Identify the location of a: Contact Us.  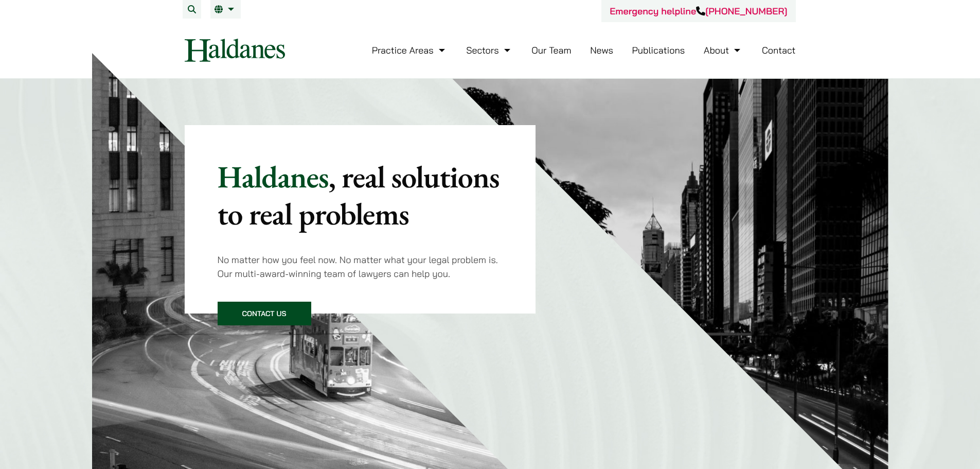
(264, 314).